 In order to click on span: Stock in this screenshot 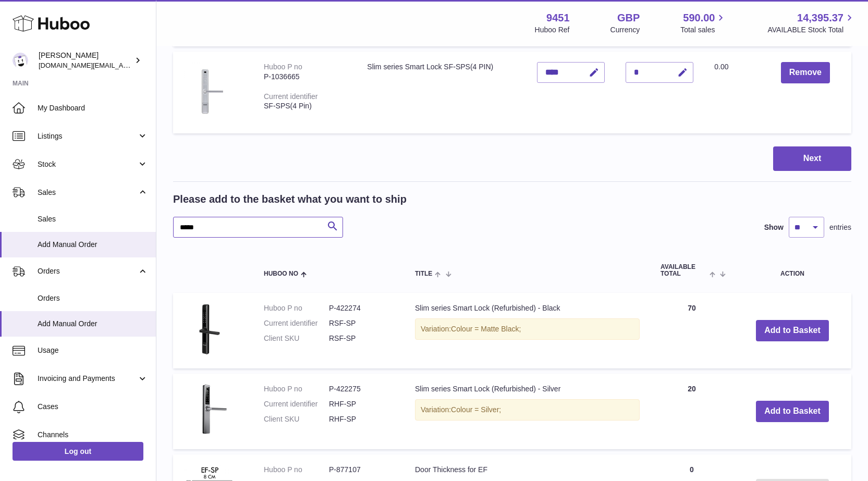, I will do `click(87, 164)`.